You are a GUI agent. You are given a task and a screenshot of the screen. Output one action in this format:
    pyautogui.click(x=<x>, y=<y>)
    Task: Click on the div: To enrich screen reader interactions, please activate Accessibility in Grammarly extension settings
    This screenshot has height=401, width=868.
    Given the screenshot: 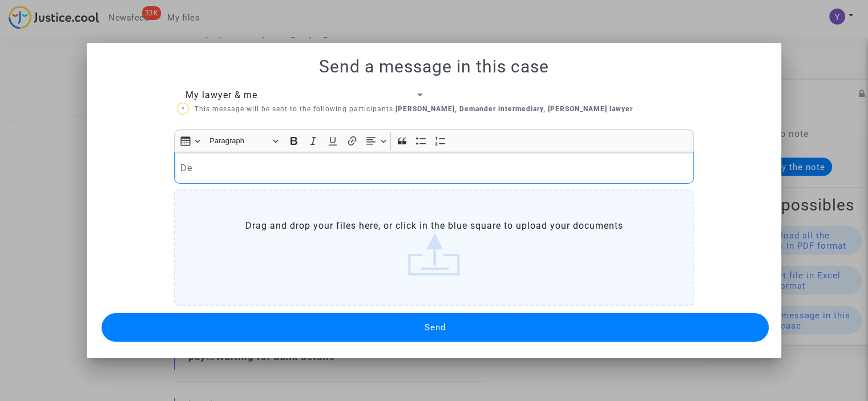 What is the action you would take?
    pyautogui.click(x=434, y=168)
    